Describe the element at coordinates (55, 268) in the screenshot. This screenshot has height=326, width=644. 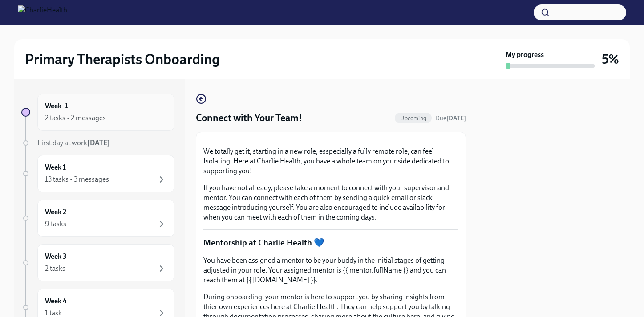
I see `div: 2 tasks` at that location.